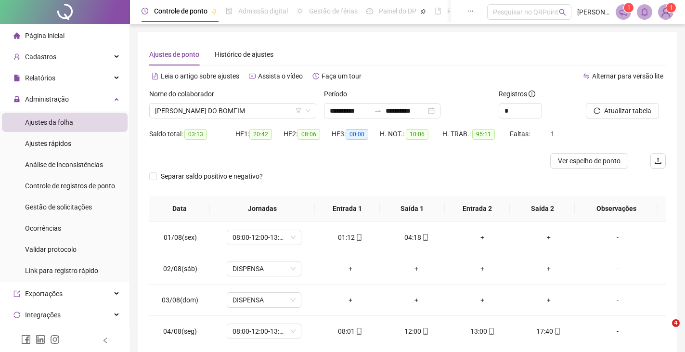  I want to click on div: HE 1:, so click(260, 134).